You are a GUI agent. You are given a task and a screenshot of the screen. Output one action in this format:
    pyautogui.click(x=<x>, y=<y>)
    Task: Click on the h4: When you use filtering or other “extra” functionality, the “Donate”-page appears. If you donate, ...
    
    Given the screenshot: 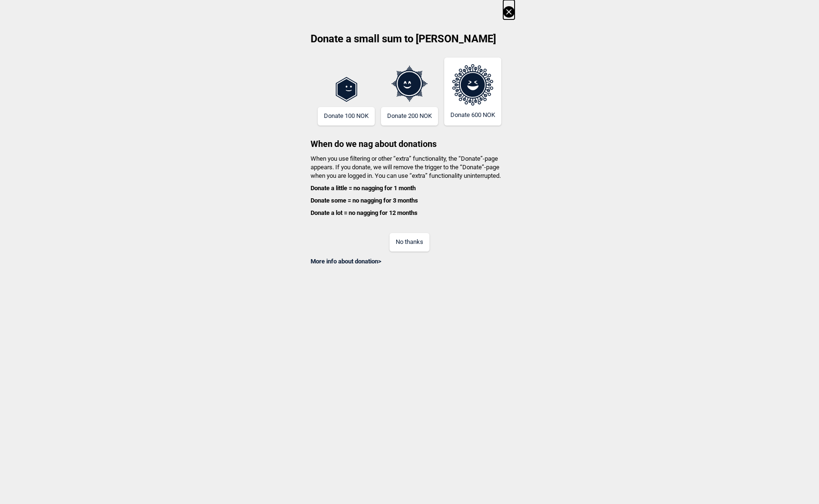 What is the action you would take?
    pyautogui.click(x=409, y=186)
    